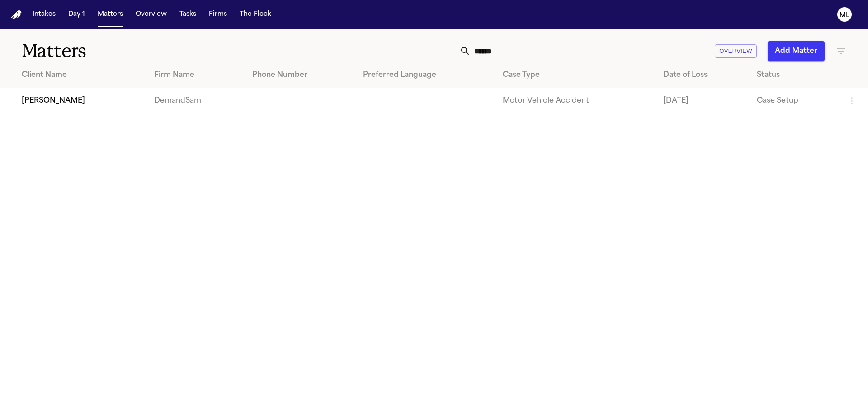 This screenshot has width=868, height=412. I want to click on a: Overview, so click(151, 14).